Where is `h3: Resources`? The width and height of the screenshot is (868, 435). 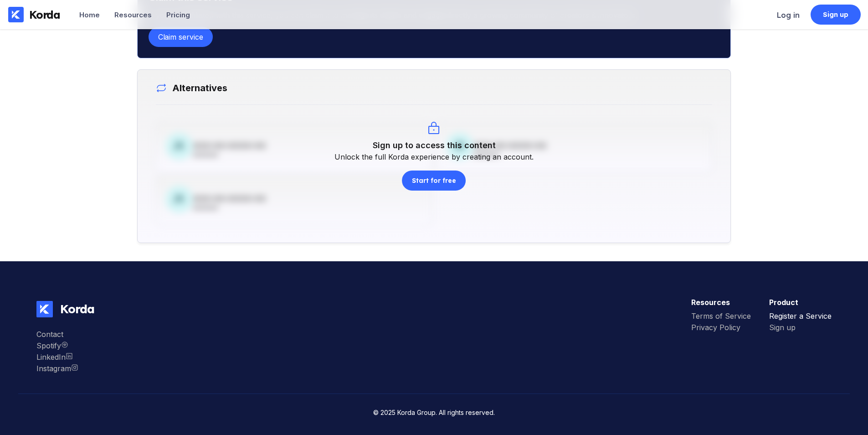
h3: Resources is located at coordinates (721, 302).